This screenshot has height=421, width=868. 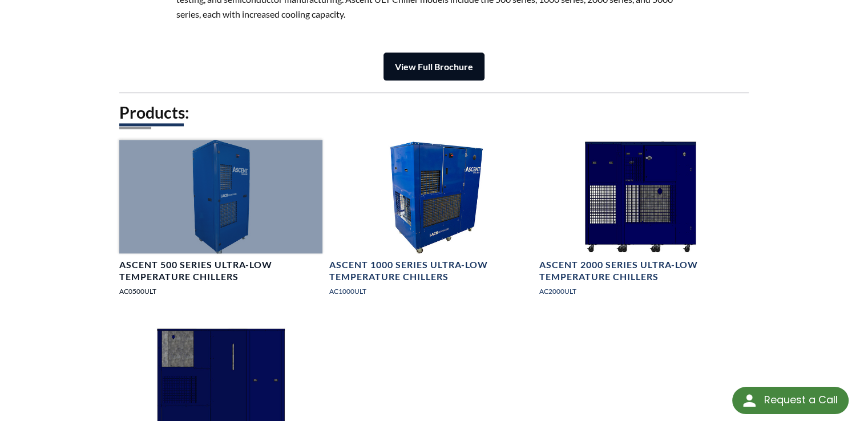 I want to click on a: Ascent Chiller 2000 Series 1Ascent 2000 Series Ultra-Low Temperature ChillersAC2000ULT, so click(x=640, y=223).